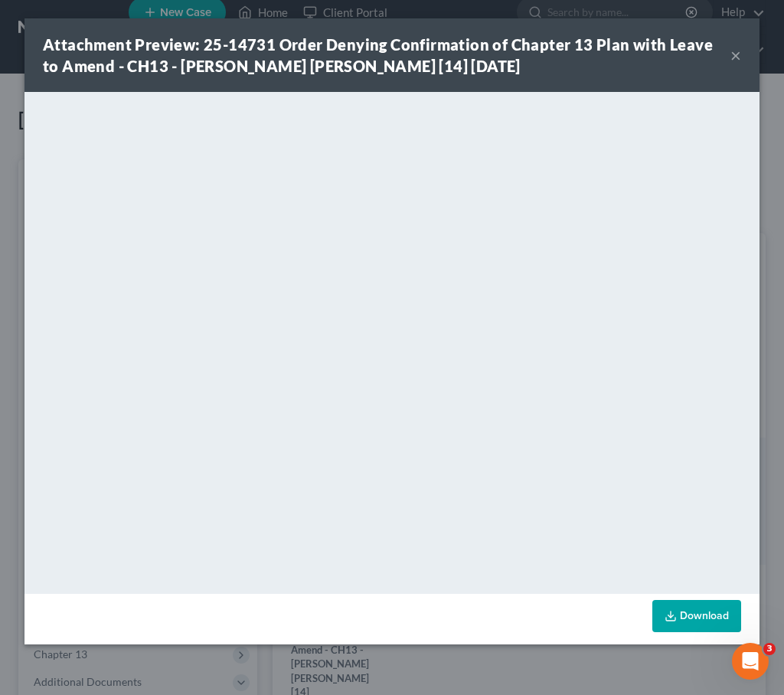  I want to click on strong: Attachment Preview: 25-14731 Order Denying Confirmation of Chapter 13 Plan with Leave to Amend - ..., so click(377, 55).